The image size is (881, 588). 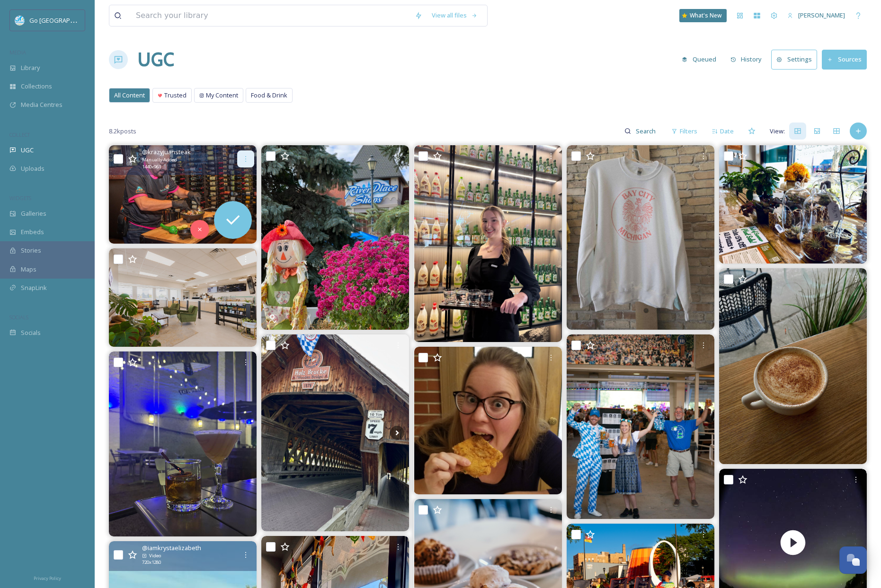 I want to click on span: UGC, so click(x=27, y=150).